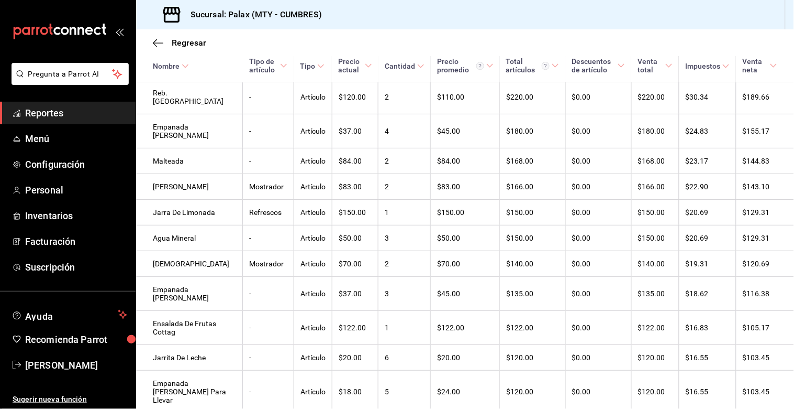 Image resolution: width=794 pixels, height=409 pixels. Describe the element at coordinates (119, 31) in the screenshot. I see `button: open_drawer_menu` at that location.